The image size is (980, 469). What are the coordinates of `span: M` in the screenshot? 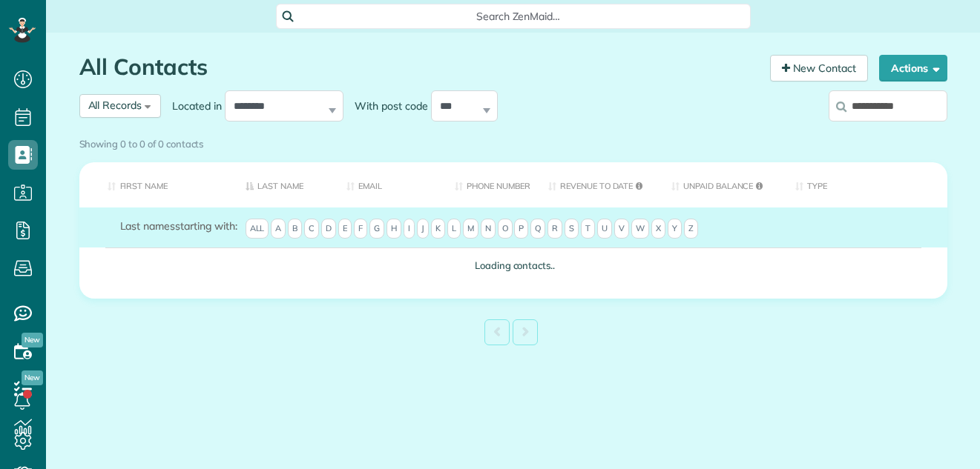 It's located at (470, 229).